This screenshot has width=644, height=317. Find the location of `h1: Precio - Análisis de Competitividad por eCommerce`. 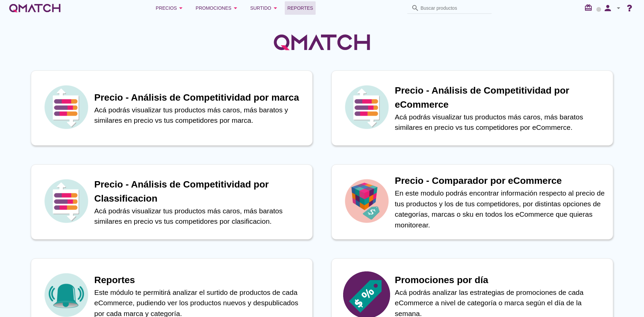

h1: Precio - Análisis de Competitividad por eCommerce is located at coordinates (501, 97).